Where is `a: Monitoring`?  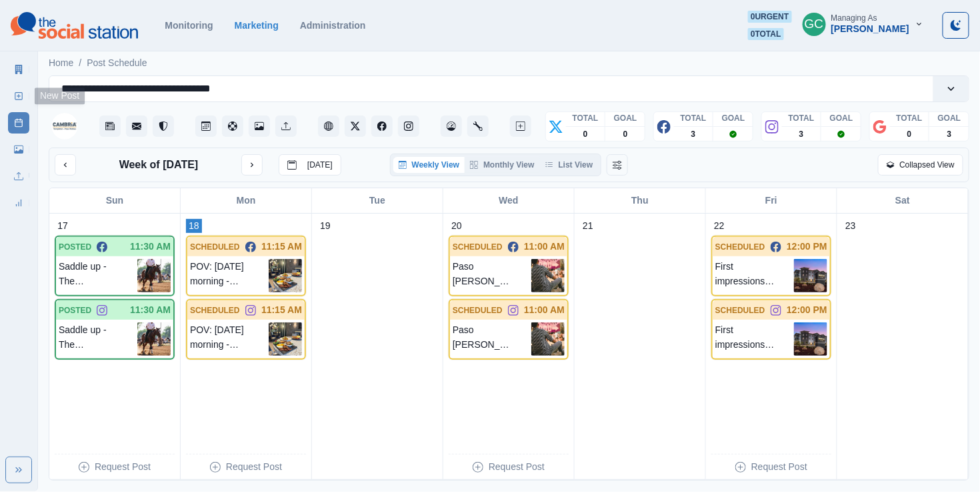
a: Monitoring is located at coordinates (188, 25).